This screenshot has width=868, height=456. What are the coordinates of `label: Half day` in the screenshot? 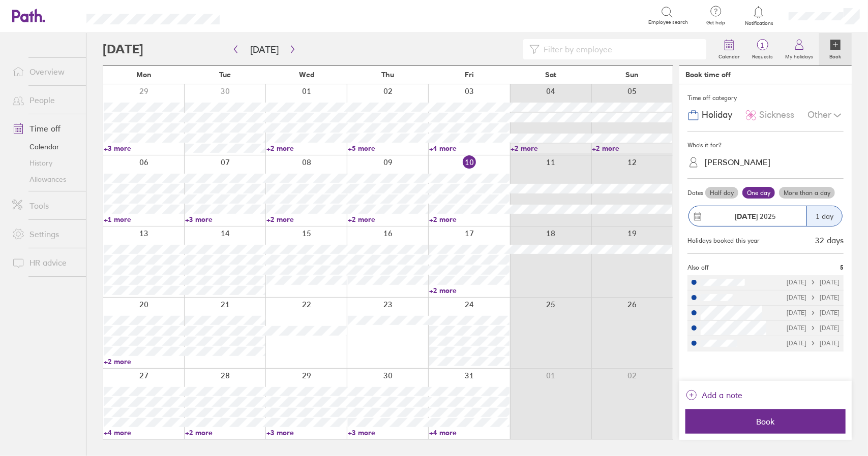 It's located at (721, 193).